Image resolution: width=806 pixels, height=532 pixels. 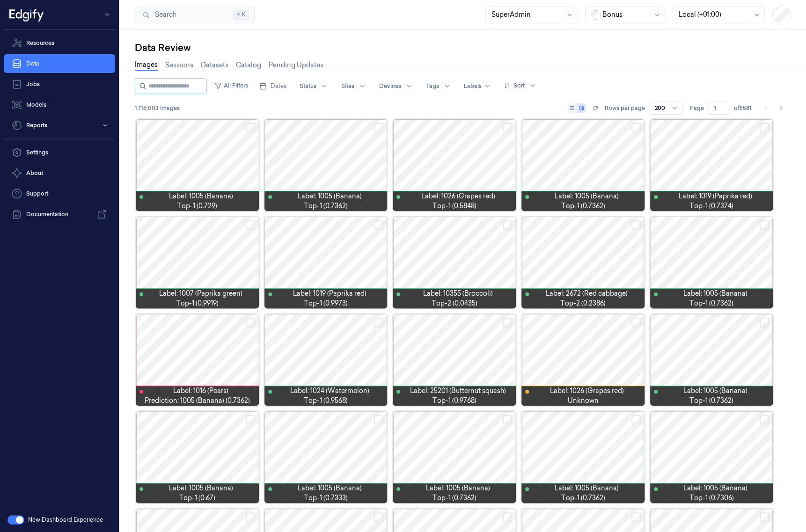 I want to click on span: Label: 2672 (Red cabbage), so click(x=586, y=293).